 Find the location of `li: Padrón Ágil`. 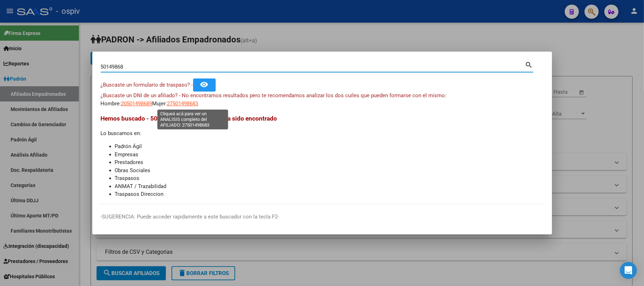

li: Padrón Ágil is located at coordinates (329, 146).